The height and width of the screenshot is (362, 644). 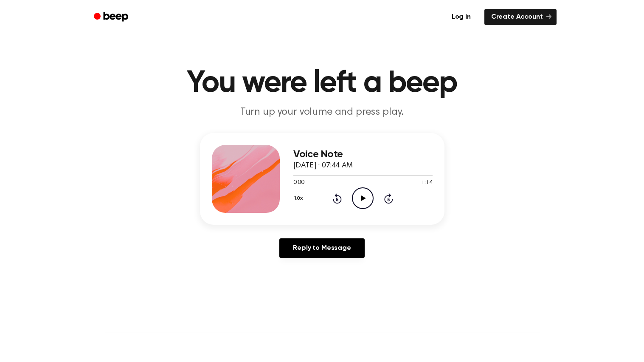 I want to click on a: Reply to Message, so click(x=322, y=248).